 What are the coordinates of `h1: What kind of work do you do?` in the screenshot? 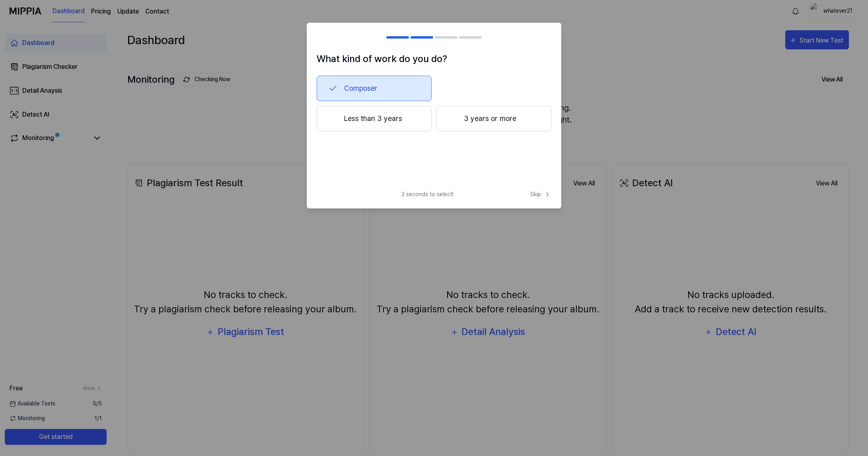 It's located at (434, 58).